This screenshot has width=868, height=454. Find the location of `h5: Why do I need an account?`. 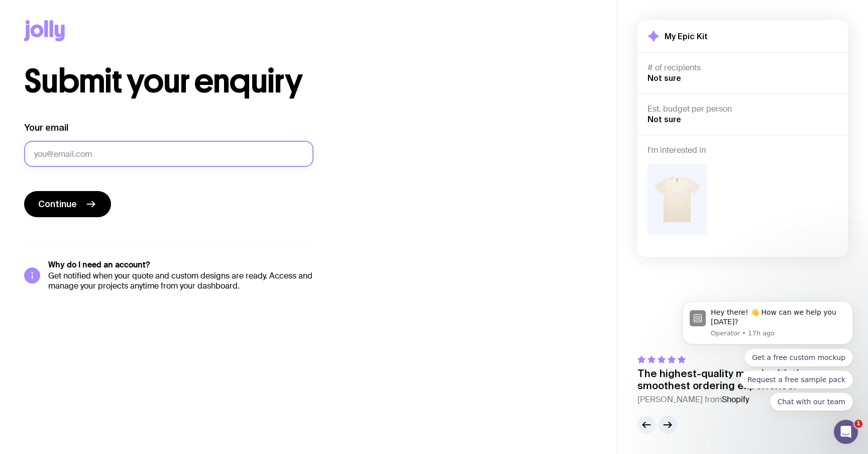

h5: Why do I need an account? is located at coordinates (181, 265).